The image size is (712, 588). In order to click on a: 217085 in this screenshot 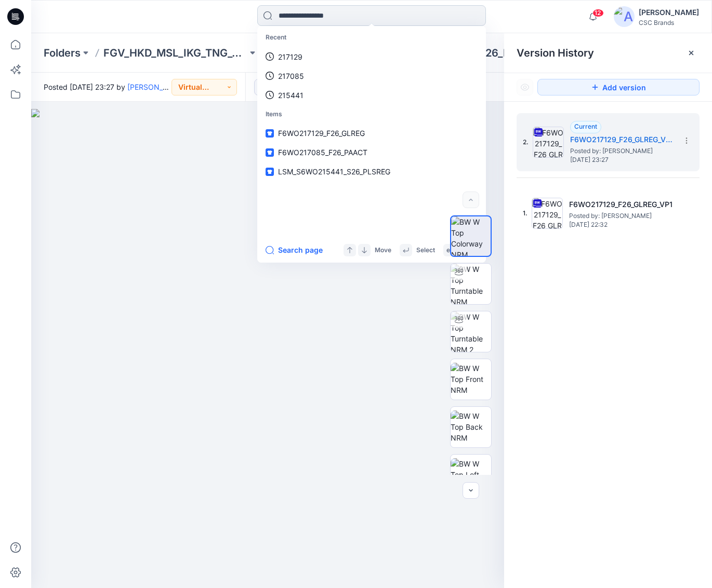, I will do `click(371, 76)`.